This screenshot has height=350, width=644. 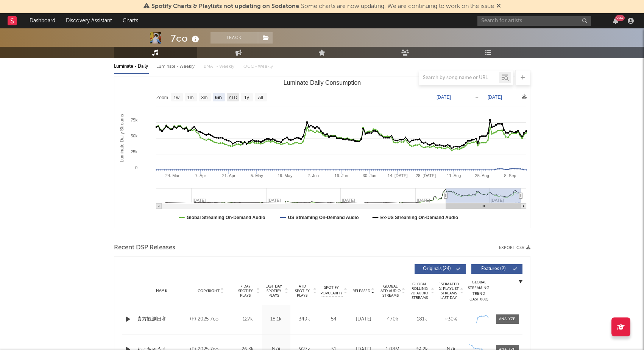 What do you see at coordinates (481, 175) in the screenshot?
I see `text: 25. Aug` at bounding box center [481, 175].